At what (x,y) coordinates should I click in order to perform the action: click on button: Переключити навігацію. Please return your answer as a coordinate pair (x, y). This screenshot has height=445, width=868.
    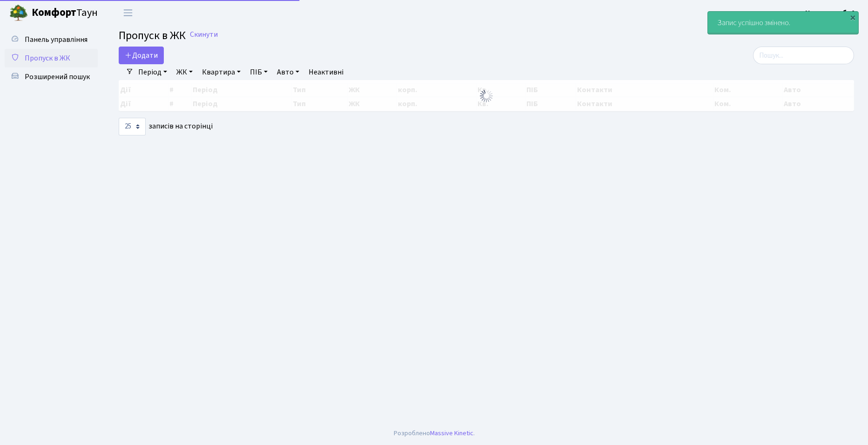
    Looking at the image, I should click on (128, 13).